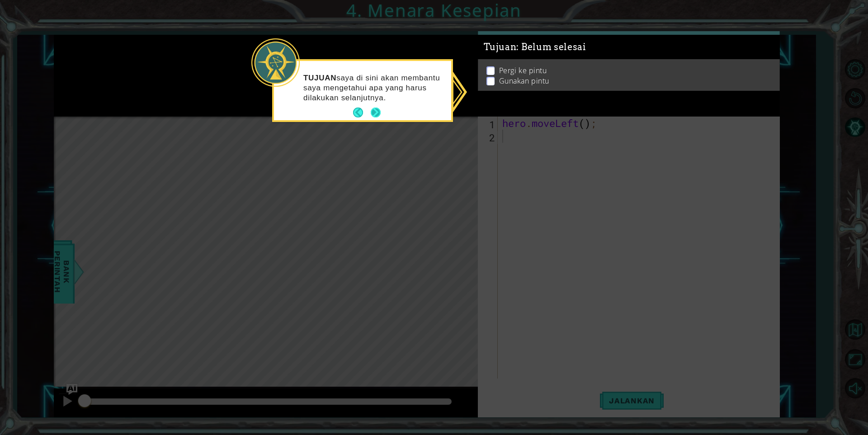  Describe the element at coordinates (523, 70) in the screenshot. I see `p: Pergi ke pintu` at that location.